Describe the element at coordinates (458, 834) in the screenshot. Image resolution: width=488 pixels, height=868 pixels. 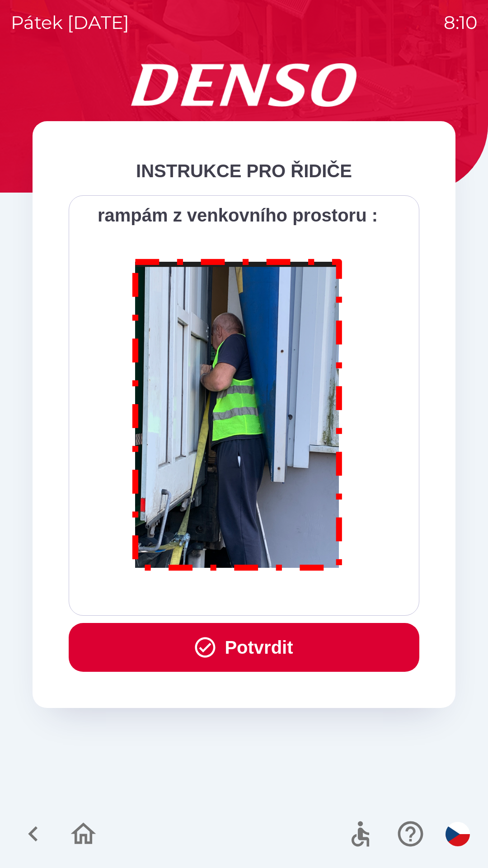
I see `img: cs flag` at that location.